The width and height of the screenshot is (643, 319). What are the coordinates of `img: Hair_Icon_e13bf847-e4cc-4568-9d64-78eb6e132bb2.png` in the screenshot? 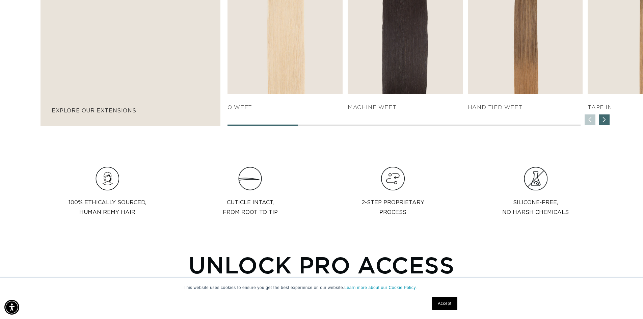 It's located at (393, 179).